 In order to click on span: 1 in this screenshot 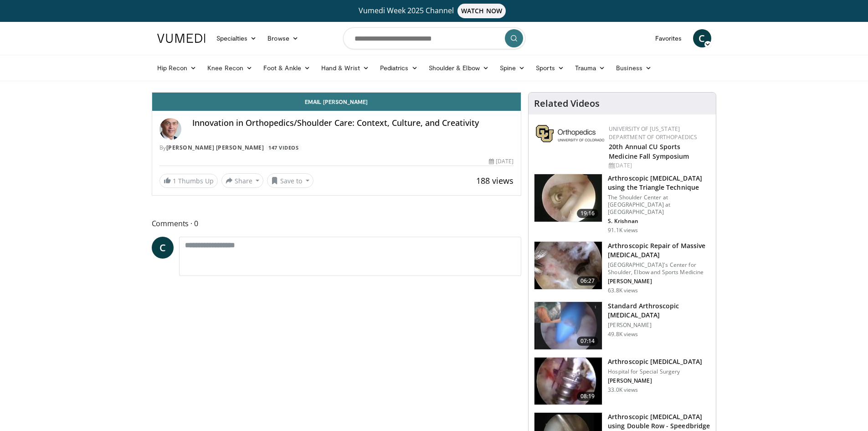, I will do `click(175, 181)`.